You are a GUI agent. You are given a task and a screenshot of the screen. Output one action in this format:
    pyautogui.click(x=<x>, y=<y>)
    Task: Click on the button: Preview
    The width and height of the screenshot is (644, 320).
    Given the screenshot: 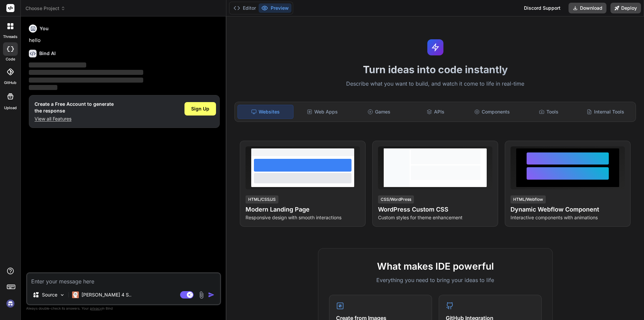 What is the action you would take?
    pyautogui.click(x=275, y=8)
    